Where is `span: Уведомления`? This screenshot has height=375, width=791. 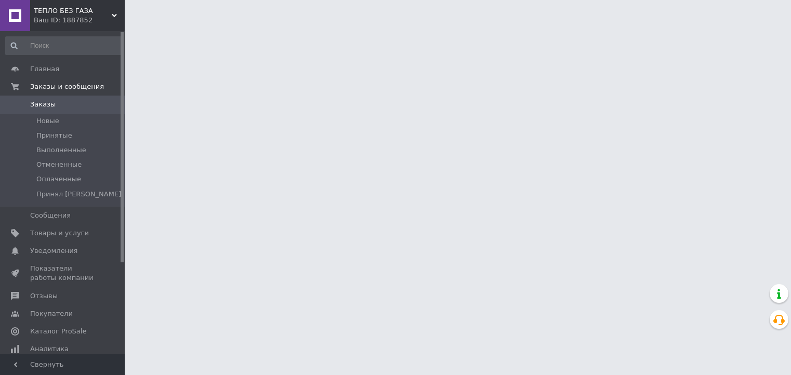 span: Уведомления is located at coordinates (53, 251).